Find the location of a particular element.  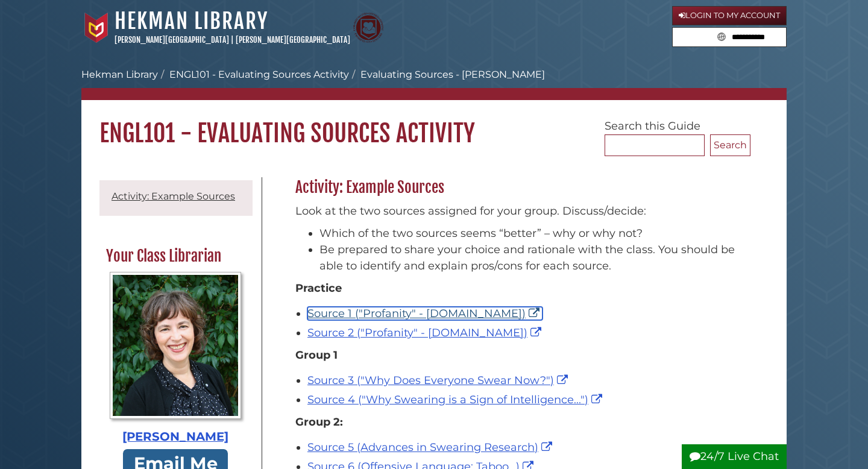

strong: Practice is located at coordinates (318, 289).